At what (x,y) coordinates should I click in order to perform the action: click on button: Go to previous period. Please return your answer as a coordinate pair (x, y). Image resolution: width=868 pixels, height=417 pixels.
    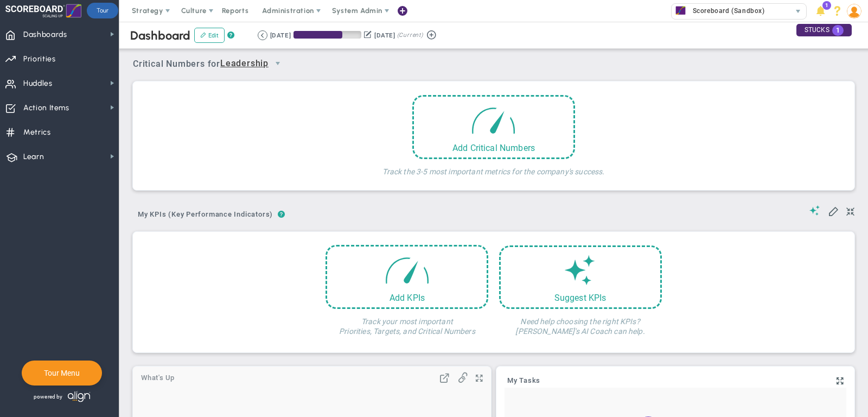
    Looking at the image, I should click on (262, 36).